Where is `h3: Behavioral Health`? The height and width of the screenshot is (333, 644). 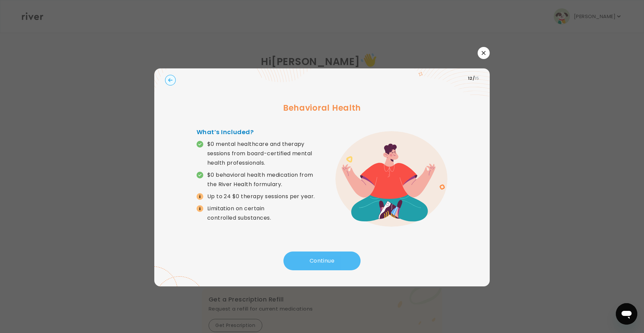 h3: Behavioral Health is located at coordinates (322, 108).